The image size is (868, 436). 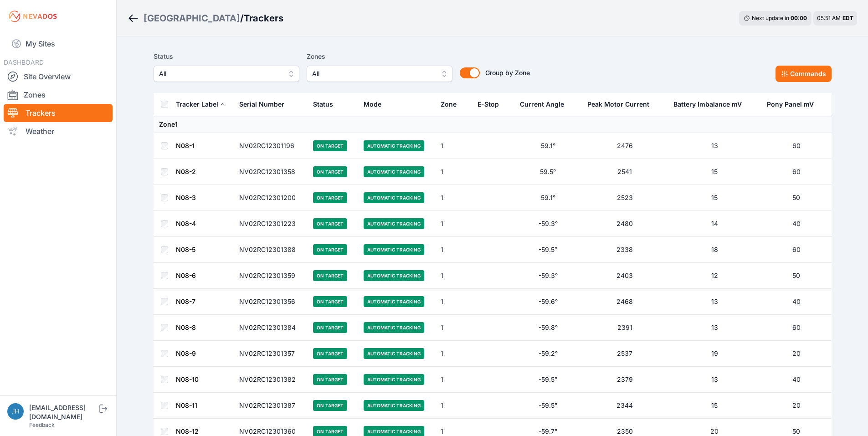 I want to click on h3: Trackers, so click(x=263, y=18).